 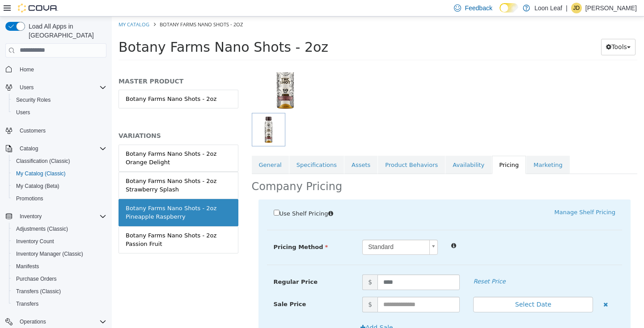 What do you see at coordinates (282, 231) in the screenshot?
I see `span: Standard` at bounding box center [282, 231].